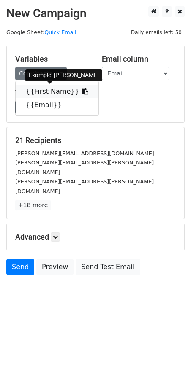 This screenshot has width=191, height=369. What do you see at coordinates (33, 205) in the screenshot?
I see `a: +18 more` at bounding box center [33, 205].